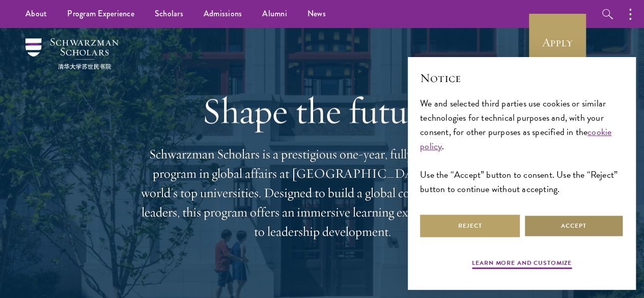  What do you see at coordinates (522, 78) in the screenshot?
I see `h2: Notice` at bounding box center [522, 78].